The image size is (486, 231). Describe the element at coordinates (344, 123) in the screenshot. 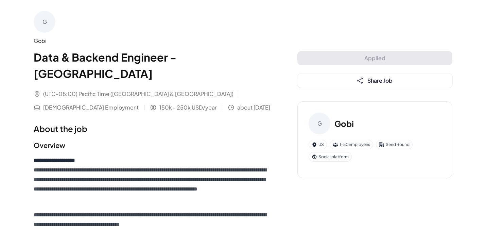

I see `h3: Gobi` at that location.